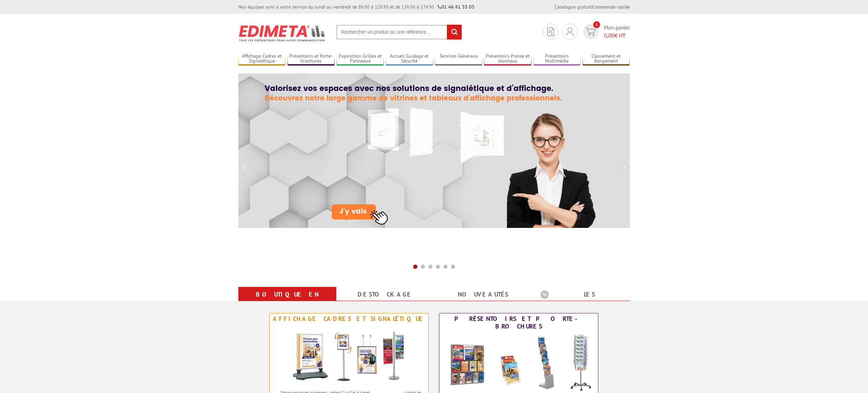  I want to click on img: Affichage Cadres et Signalétique, so click(349, 355).